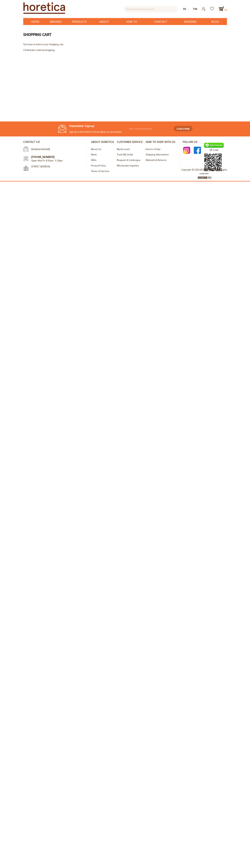 This screenshot has width=250, height=868. I want to click on span: Home, so click(35, 22).